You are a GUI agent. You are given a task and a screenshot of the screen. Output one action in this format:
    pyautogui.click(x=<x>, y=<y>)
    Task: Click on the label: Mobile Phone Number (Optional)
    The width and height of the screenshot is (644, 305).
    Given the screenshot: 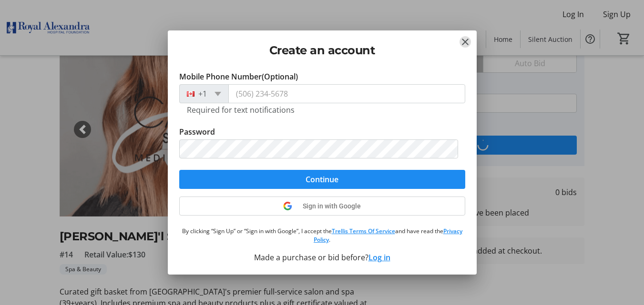 What is the action you would take?
    pyautogui.click(x=238, y=76)
    